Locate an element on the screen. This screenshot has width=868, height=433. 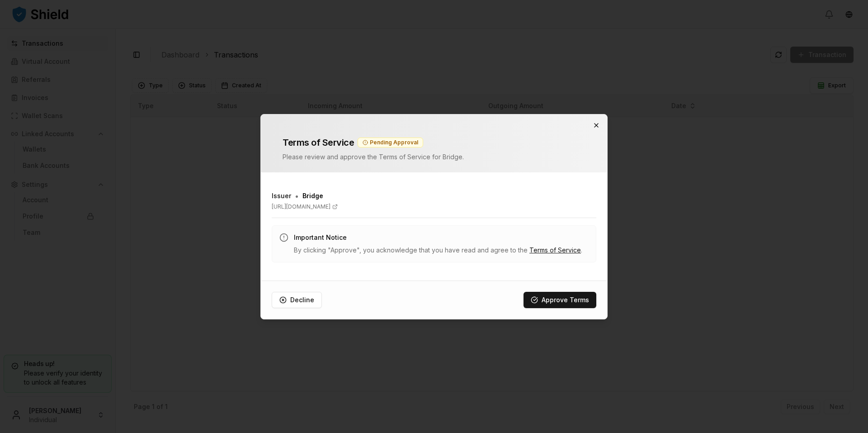
div: Pending Approval is located at coordinates (390, 143).